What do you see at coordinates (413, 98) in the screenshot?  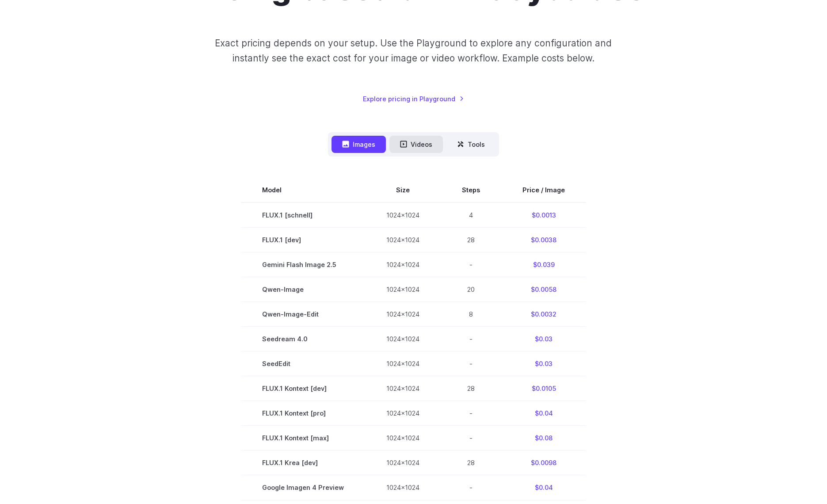 I see `a: Explore pricing in Playground` at bounding box center [413, 98].